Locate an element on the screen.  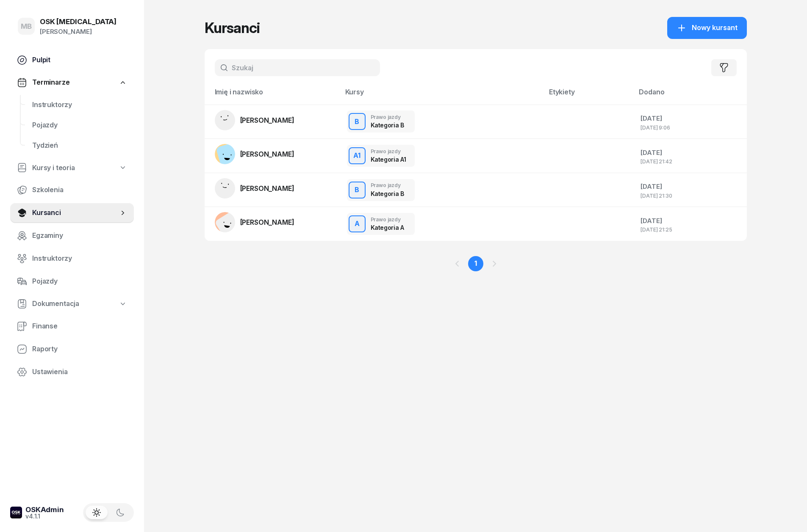
a: Kursy i teoria is located at coordinates (72, 168).